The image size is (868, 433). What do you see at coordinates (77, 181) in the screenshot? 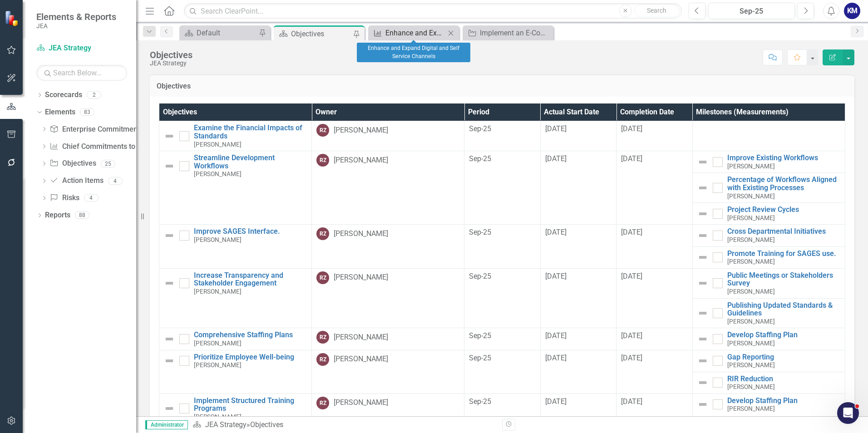
I see `a: Action Items` at bounding box center [77, 181].